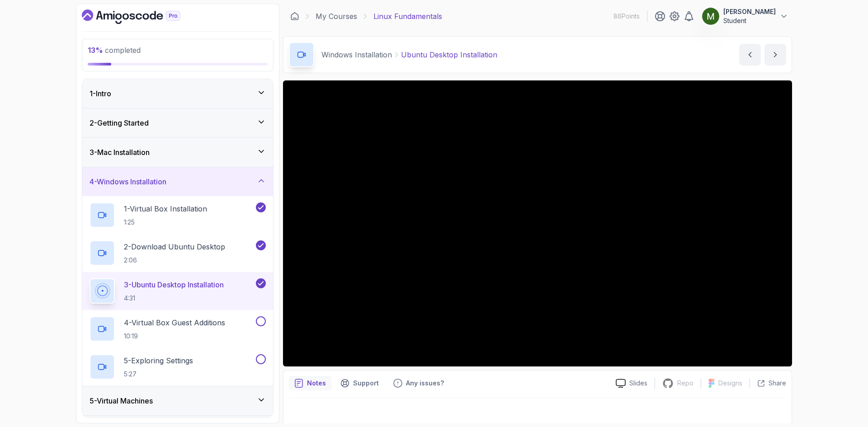  What do you see at coordinates (425, 383) in the screenshot?
I see `p: Any issues?` at bounding box center [425, 383].